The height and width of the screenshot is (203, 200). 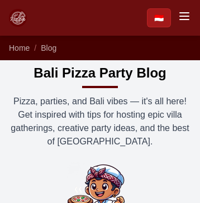 What do you see at coordinates (49, 48) in the screenshot?
I see `span: Blog` at bounding box center [49, 48].